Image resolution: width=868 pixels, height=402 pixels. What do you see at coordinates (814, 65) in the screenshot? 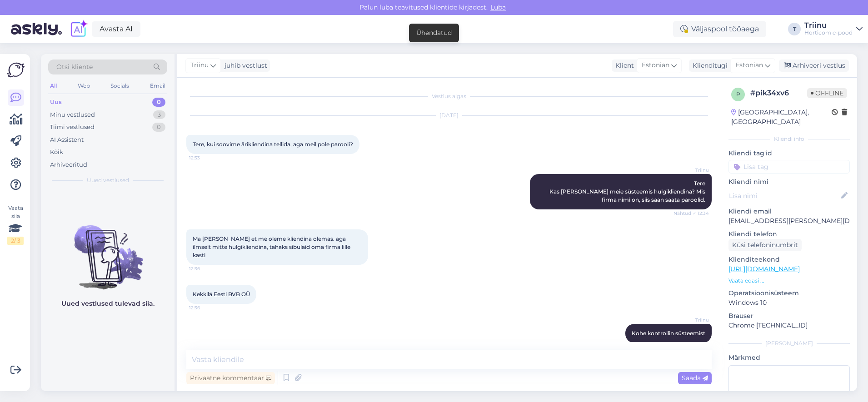
I see `div: Arhiveeri vestlus` at bounding box center [814, 65].